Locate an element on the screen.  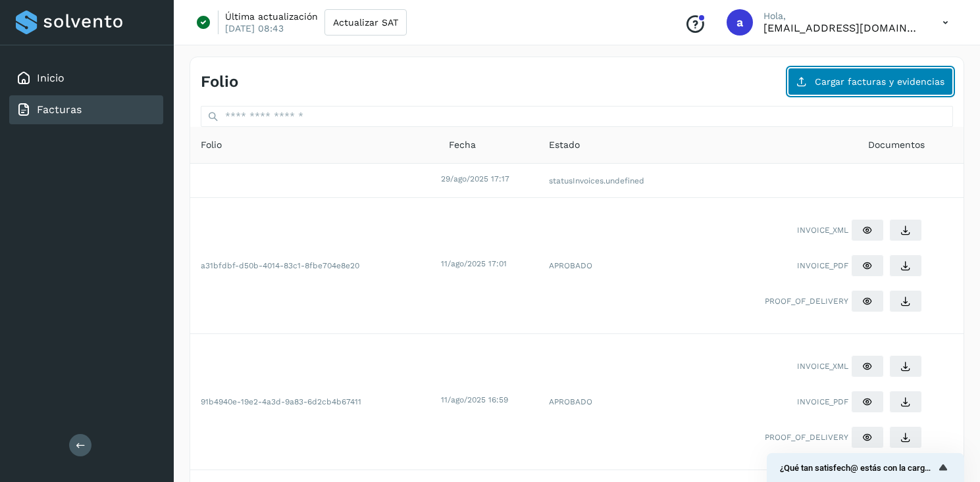
span: Estado is located at coordinates (564, 144).